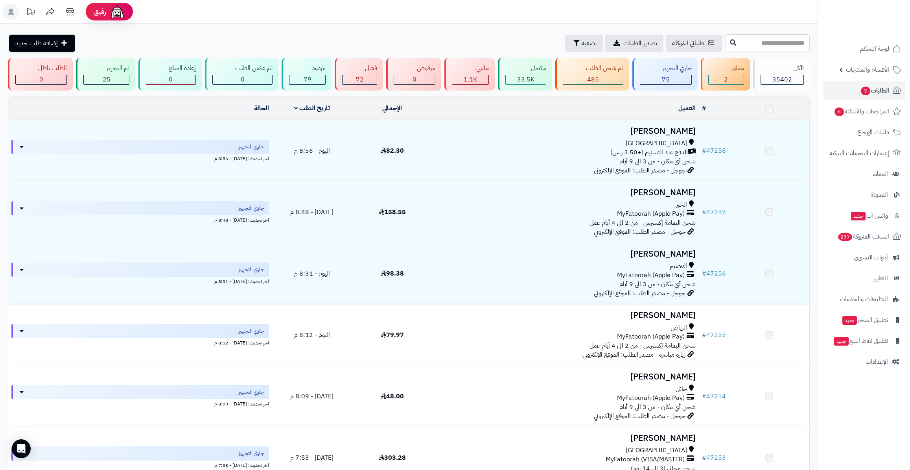 Image resolution: width=910 pixels, height=470 pixels. Describe the element at coordinates (864, 195) in the screenshot. I see `a: المدونة` at that location.